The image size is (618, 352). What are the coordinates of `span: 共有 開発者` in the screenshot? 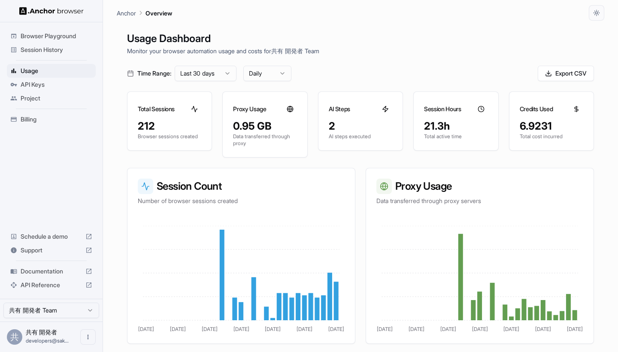 It's located at (41, 332).